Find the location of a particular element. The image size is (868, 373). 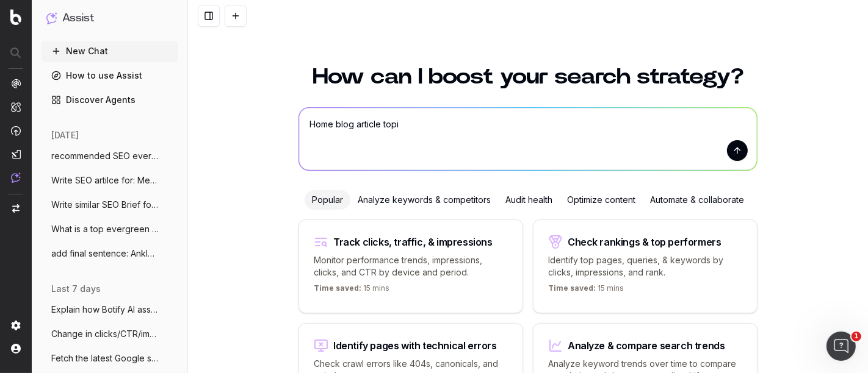

div: Popular is located at coordinates (328, 200).